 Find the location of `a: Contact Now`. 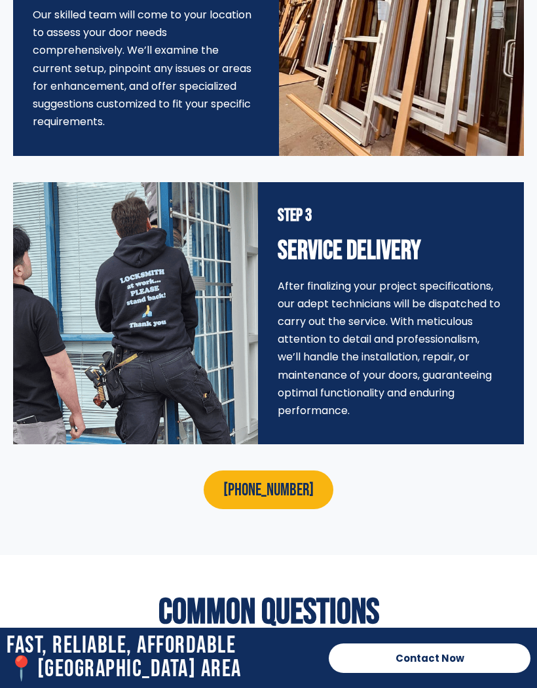

a: Contact Now is located at coordinates (430, 658).